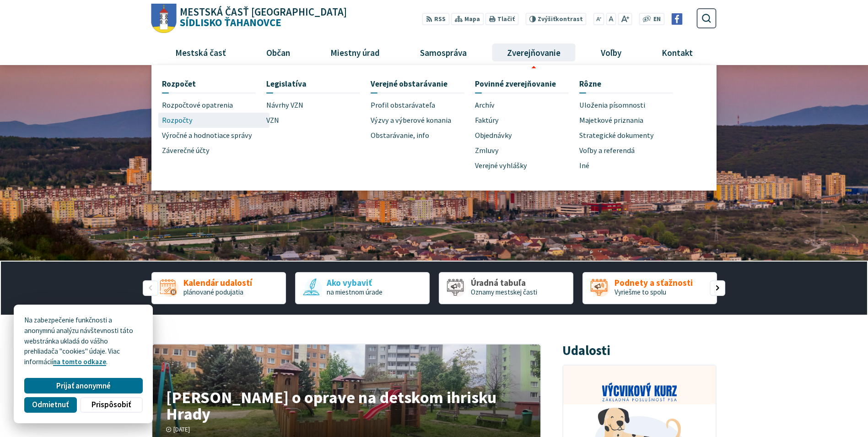 This screenshot has width=868, height=437. What do you see at coordinates (556, 19) in the screenshot?
I see `button: Zvýšiťkontrast` at bounding box center [556, 19].